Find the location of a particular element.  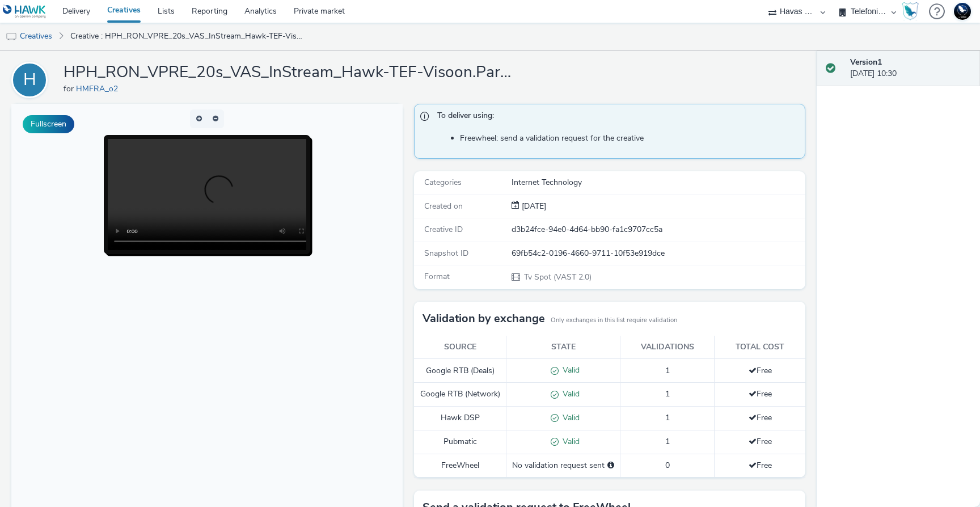

h3: Validation by exchange is located at coordinates (484, 319).